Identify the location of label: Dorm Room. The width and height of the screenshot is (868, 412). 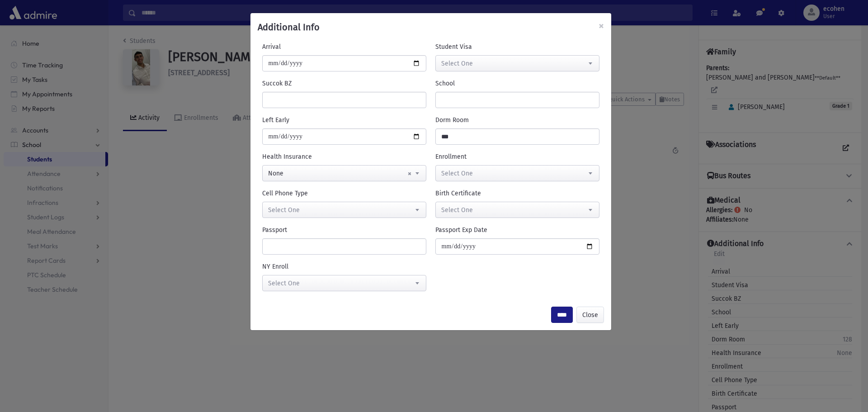
(452, 120).